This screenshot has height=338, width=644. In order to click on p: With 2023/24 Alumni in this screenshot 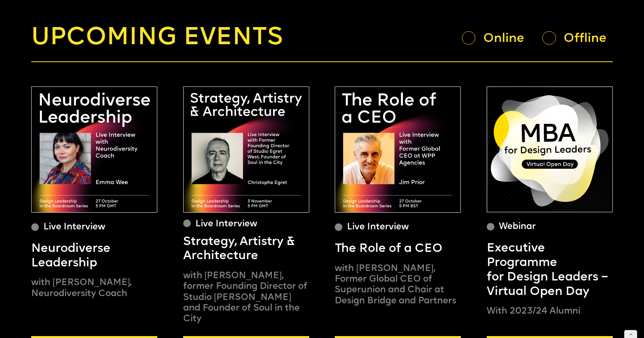, I will do `click(534, 315)`.